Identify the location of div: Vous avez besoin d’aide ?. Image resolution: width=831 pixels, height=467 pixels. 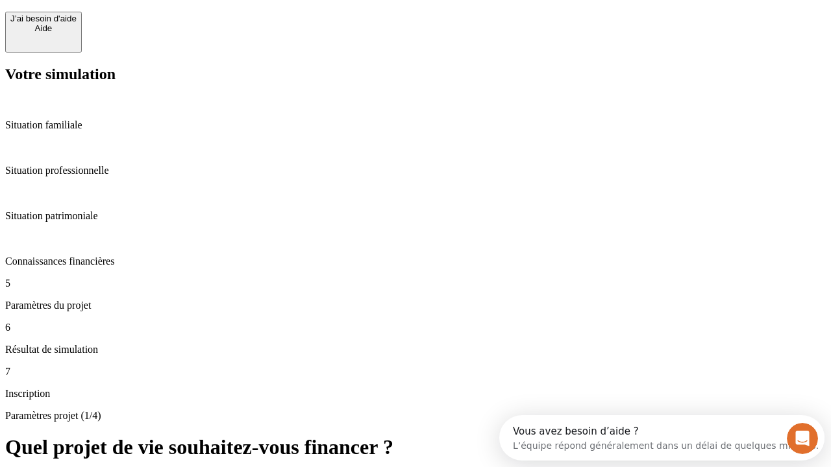
(166, 16).